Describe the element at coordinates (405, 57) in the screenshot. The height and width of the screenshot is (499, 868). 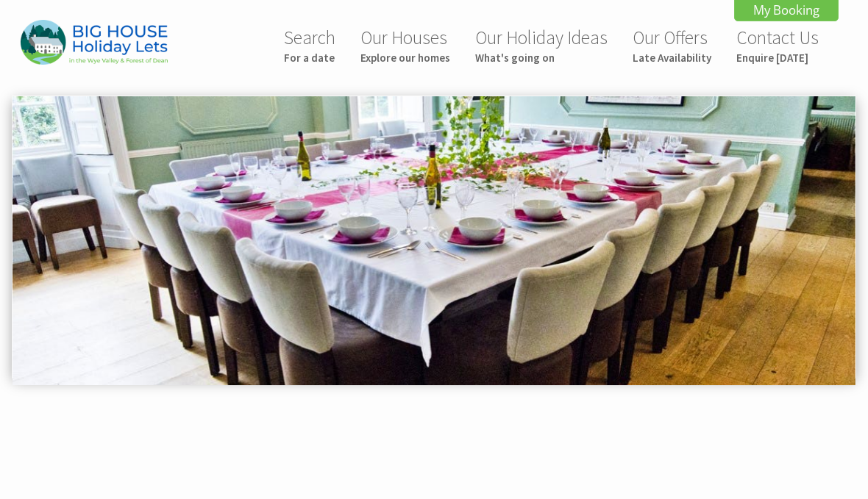
I see `small: Explore our homes` at that location.